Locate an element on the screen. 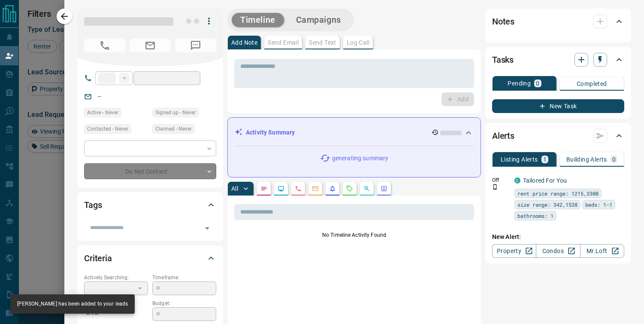  div: Do Not Contact is located at coordinates (150, 171).